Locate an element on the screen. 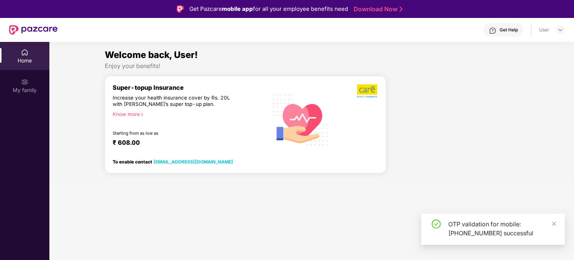  div: User is located at coordinates (544, 30).